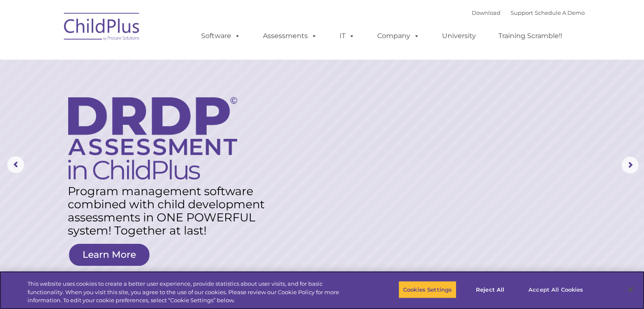 This screenshot has width=644, height=309. Describe the element at coordinates (290, 36) in the screenshot. I see `a: Assessments` at that location.